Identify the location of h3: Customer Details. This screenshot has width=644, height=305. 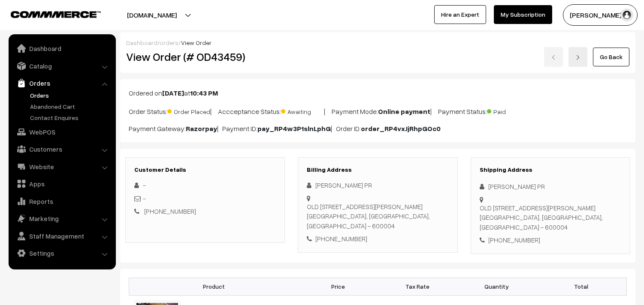
(205, 170).